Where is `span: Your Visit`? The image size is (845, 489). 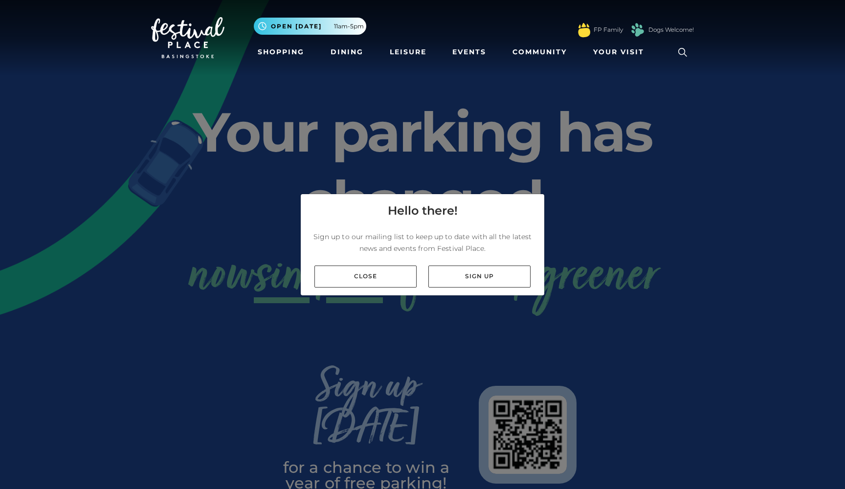
span: Your Visit is located at coordinates (618, 52).